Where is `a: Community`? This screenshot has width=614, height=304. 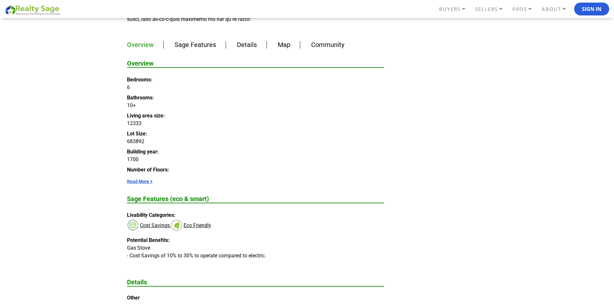
a: Community is located at coordinates (328, 45).